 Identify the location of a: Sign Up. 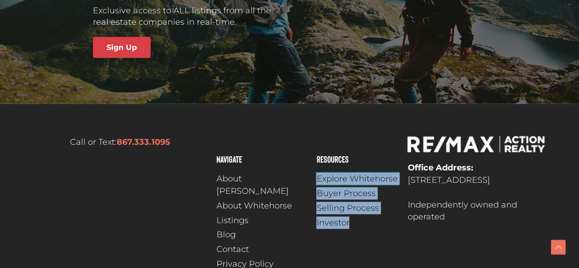
(122, 48).